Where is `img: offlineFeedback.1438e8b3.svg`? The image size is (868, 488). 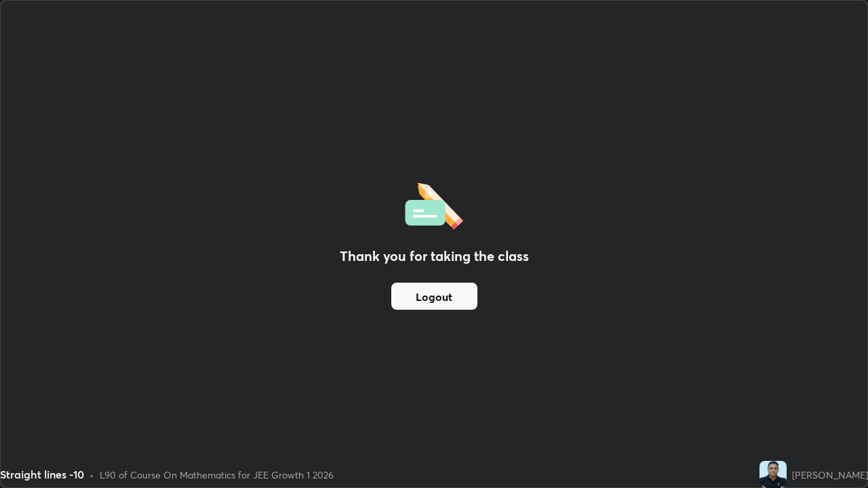
img: offlineFeedback.1438e8b3.svg is located at coordinates (434, 204).